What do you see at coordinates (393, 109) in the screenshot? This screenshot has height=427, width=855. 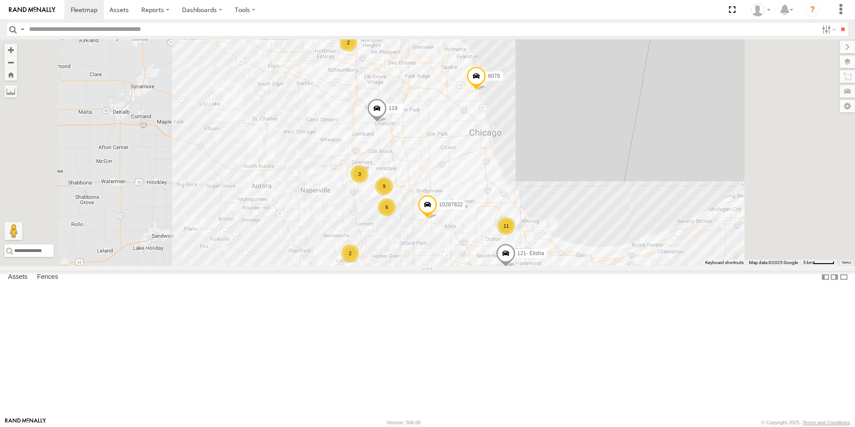 I see `span: 119` at bounding box center [393, 109].